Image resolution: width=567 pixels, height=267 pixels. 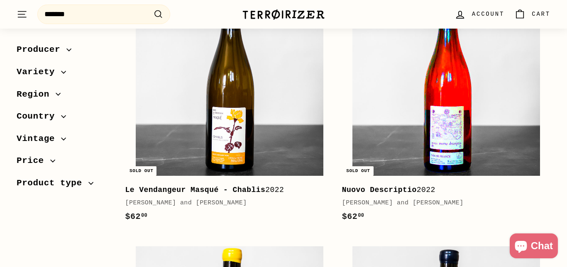 What do you see at coordinates (195, 190) in the screenshot?
I see `b: Le Vendangeur Masqué - Chablis` at bounding box center [195, 190].